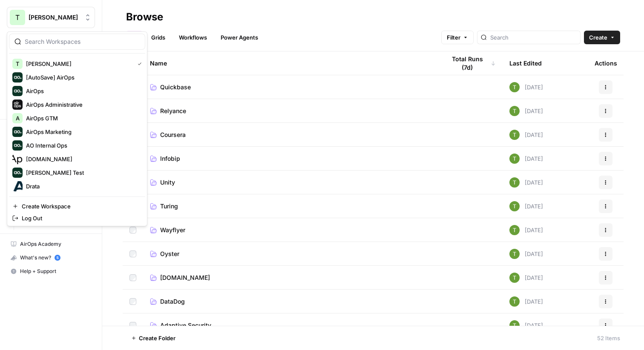 The image size is (644, 350). What do you see at coordinates (169, 206) in the screenshot?
I see `span: Turing` at bounding box center [169, 206].